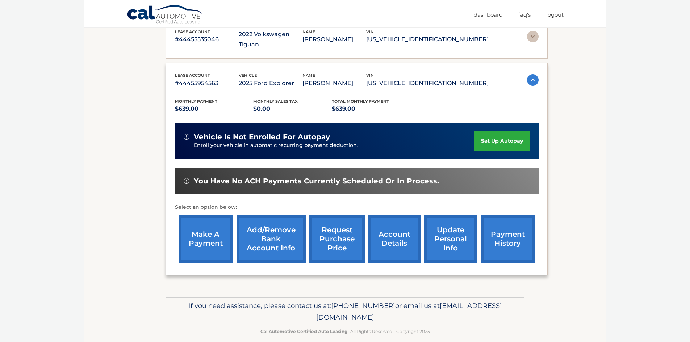  Describe the element at coordinates (304, 331) in the screenshot. I see `strong: Cal Automotive Certified Auto Leasing` at that location.